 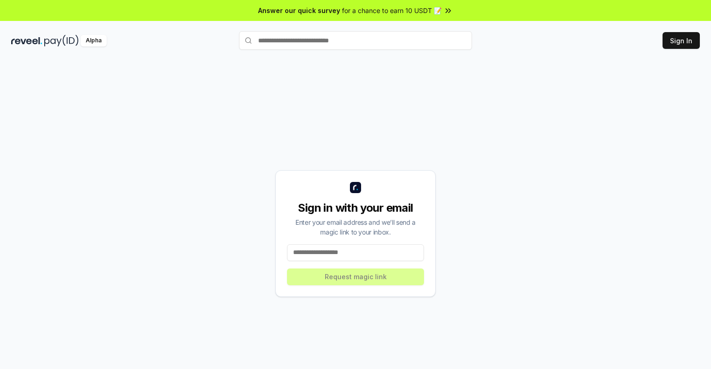 I want to click on img: reveel_dark, so click(x=27, y=41).